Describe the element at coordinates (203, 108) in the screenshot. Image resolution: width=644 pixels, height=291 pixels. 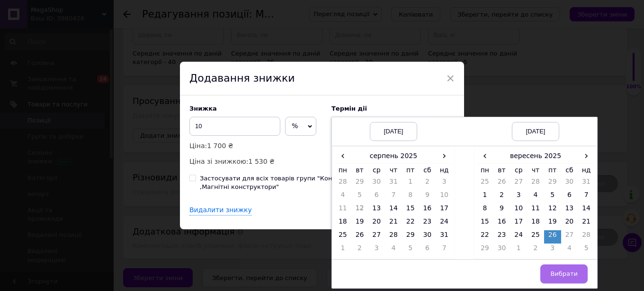
I see `span: Знижка` at that location.